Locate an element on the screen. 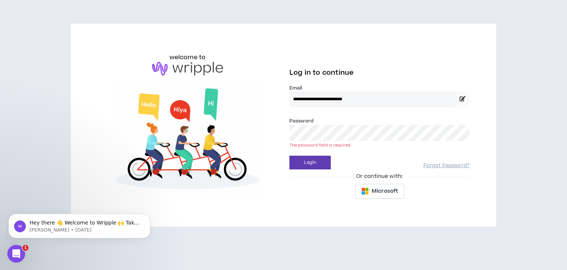  button: Login is located at coordinates (310, 162).